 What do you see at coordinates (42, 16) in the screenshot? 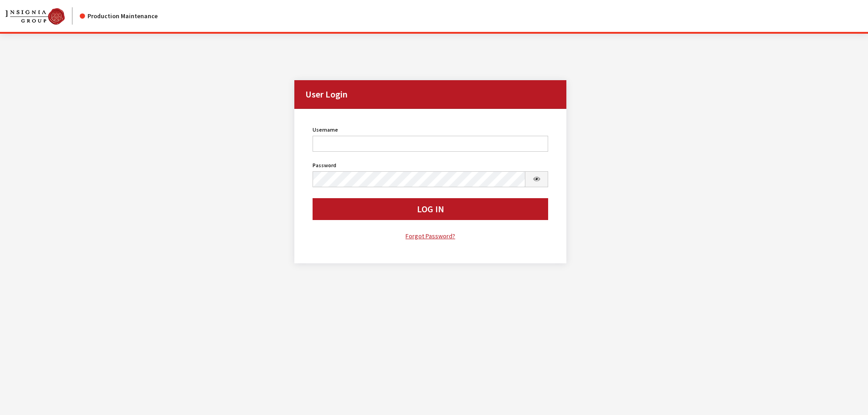
I see `a: Insignia Group logo` at bounding box center [42, 16].